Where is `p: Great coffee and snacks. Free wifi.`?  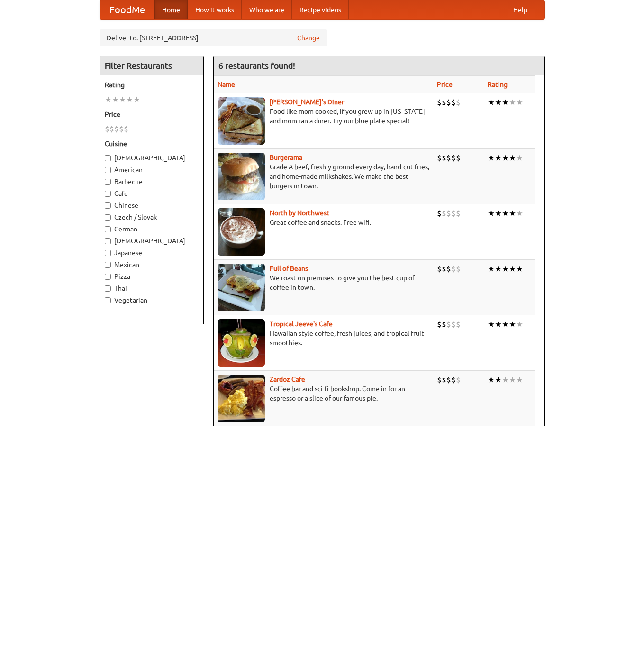 p: Great coffee and snacks. Free wifi. is located at coordinates (323, 222).